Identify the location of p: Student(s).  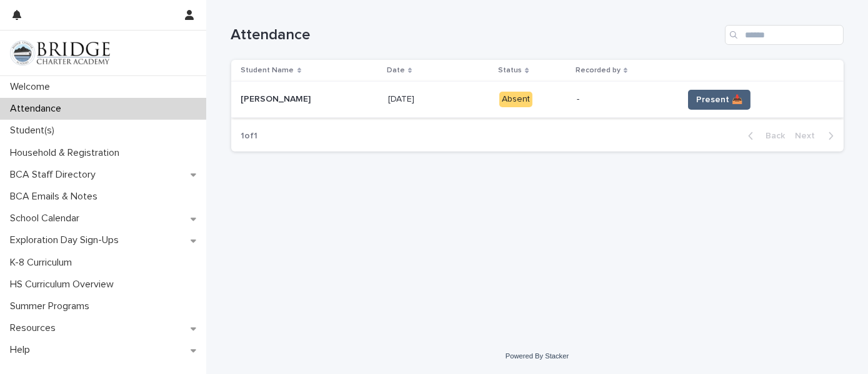
(34, 130).